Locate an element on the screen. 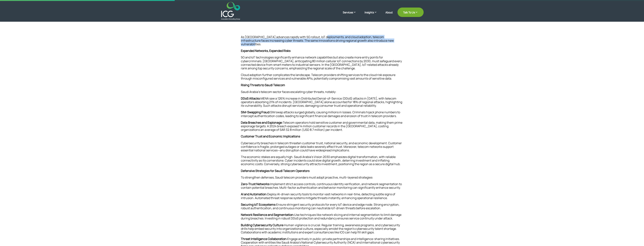 The height and width of the screenshot is (246, 644). strong: AI and Automation: is located at coordinates (254, 194).